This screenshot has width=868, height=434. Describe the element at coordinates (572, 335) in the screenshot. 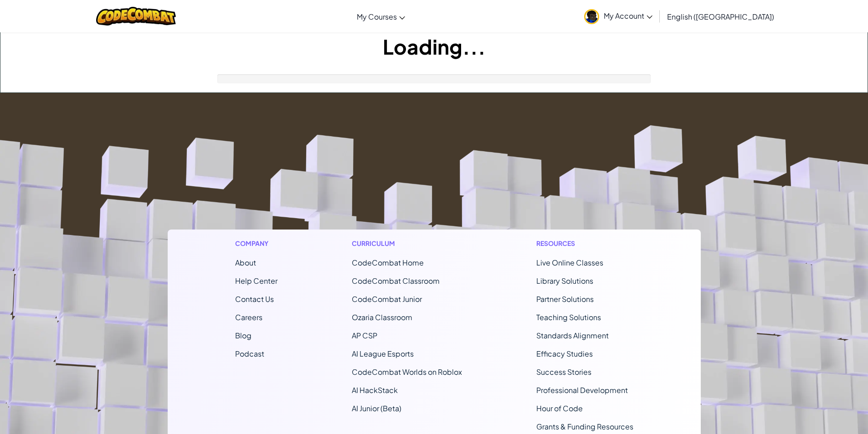

I see `a: Standards Alignment` at that location.